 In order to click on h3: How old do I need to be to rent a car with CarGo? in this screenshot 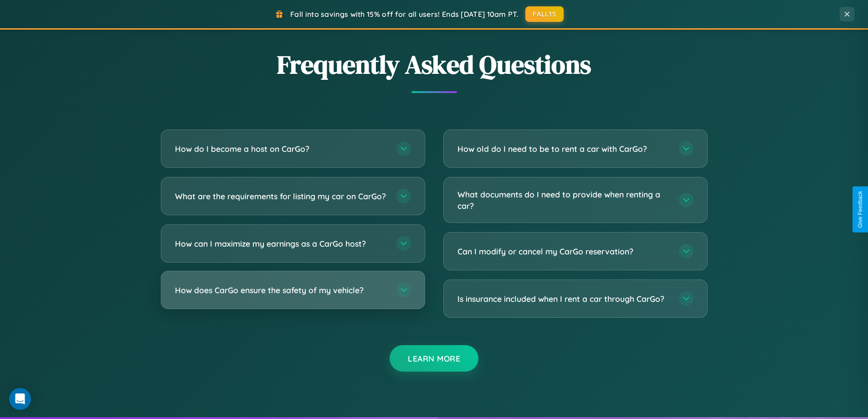, I will do `click(564, 149)`.